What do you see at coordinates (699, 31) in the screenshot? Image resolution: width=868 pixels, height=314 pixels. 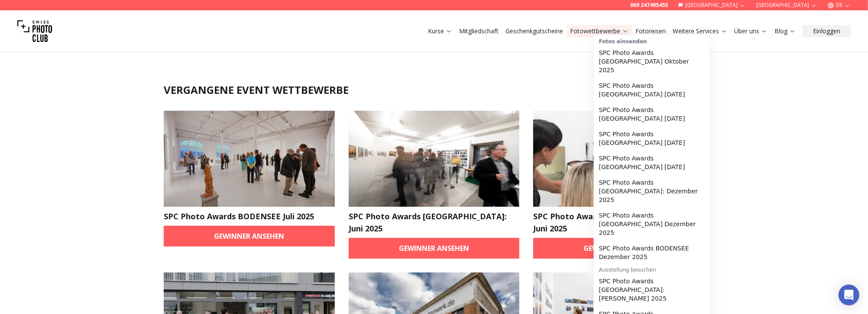 I see `a: Weitere Services` at bounding box center [699, 31].